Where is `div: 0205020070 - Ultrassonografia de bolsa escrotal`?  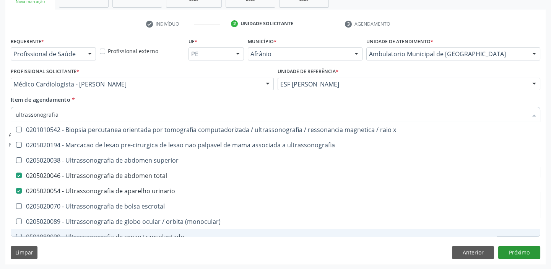 div: 0205020070 - Ultrassonografia de bolsa escrotal is located at coordinates (275, 206).